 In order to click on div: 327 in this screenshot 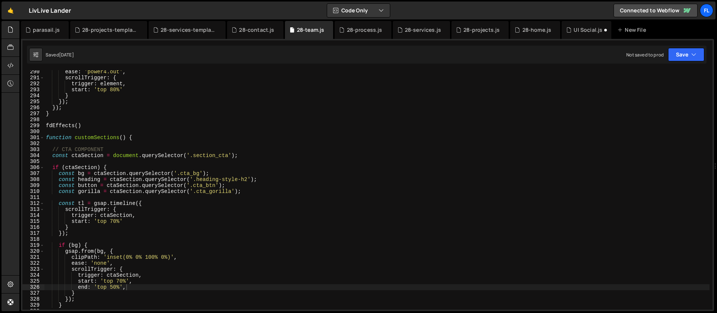, I will do `click(33, 293)`.